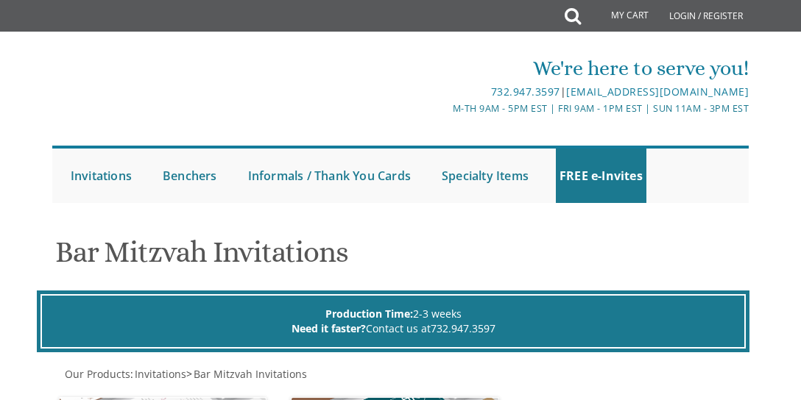 The height and width of the screenshot is (400, 801). What do you see at coordinates (485, 176) in the screenshot?
I see `a: Specialty Items` at bounding box center [485, 176].